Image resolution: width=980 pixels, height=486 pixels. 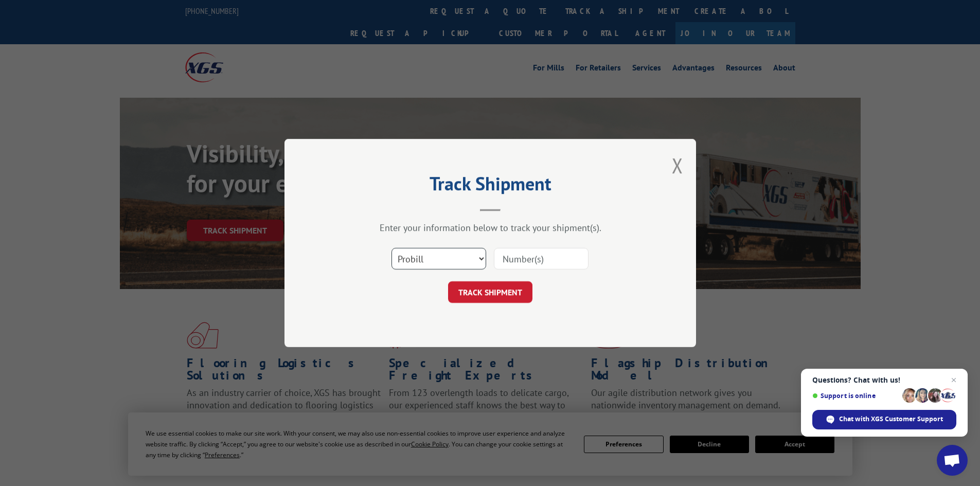 I want to click on h2: Track Shipment, so click(x=490, y=186).